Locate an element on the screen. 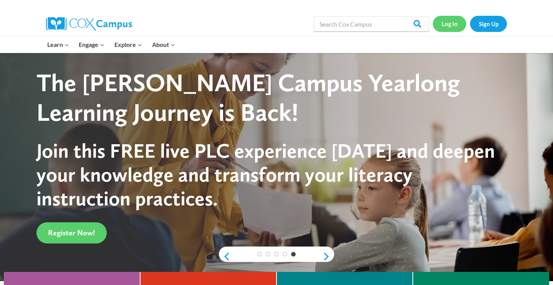  a: Register Now! is located at coordinates (71, 232).